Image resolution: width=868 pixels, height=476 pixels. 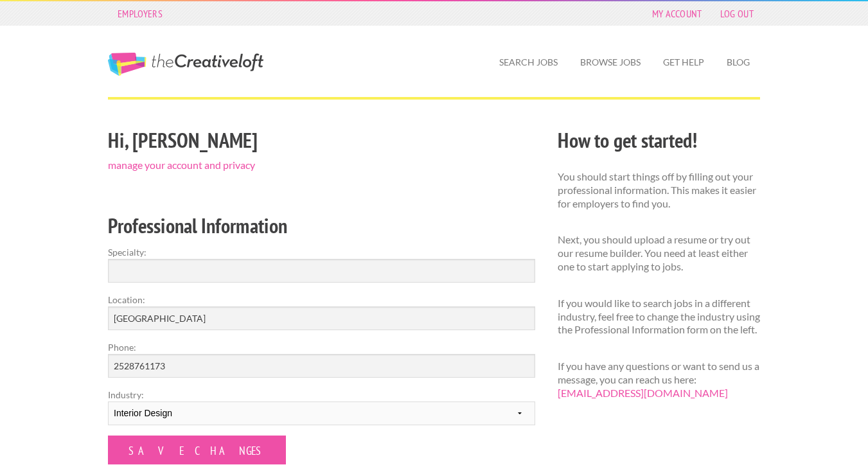 I want to click on label: Industry:, so click(x=322, y=395).